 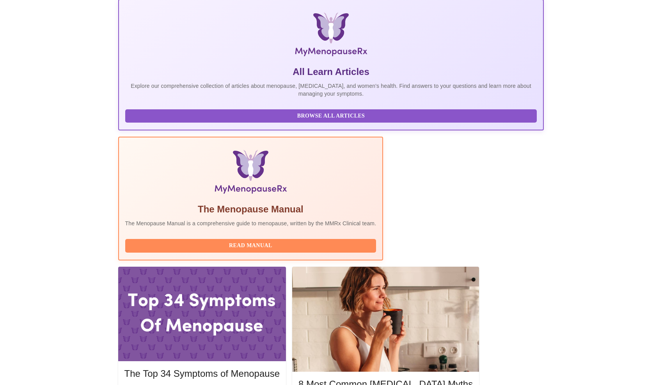 I want to click on h5: All Learn Articles, so click(x=331, y=72).